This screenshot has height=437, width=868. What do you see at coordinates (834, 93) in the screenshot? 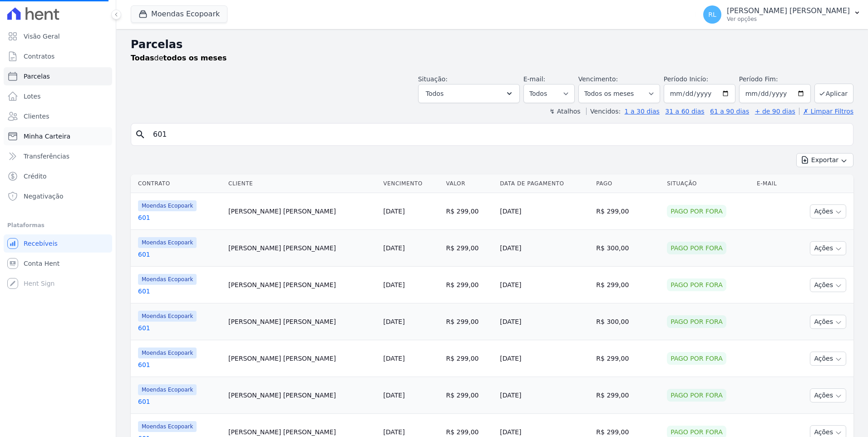
I see `button: Aplicar` at bounding box center [834, 93].